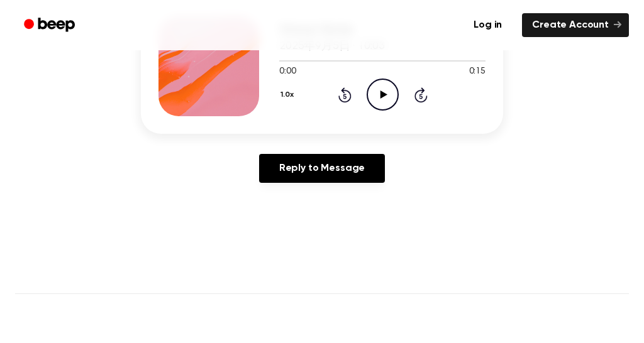  I want to click on button: 1.0x, so click(288, 95).